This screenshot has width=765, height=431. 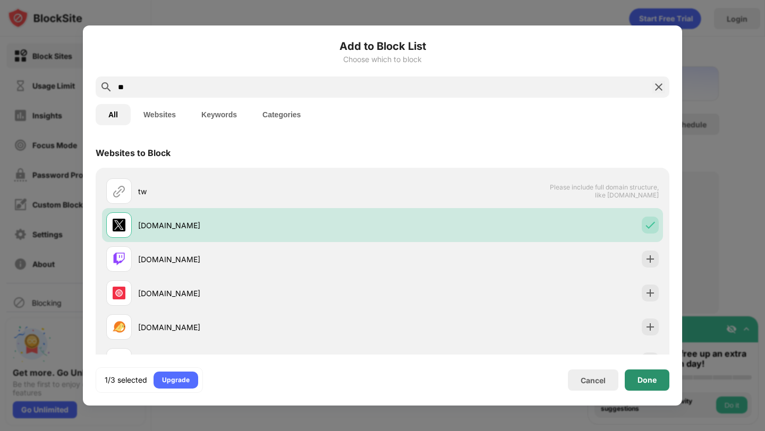 What do you see at coordinates (647, 380) in the screenshot?
I see `div: Done` at bounding box center [647, 380].